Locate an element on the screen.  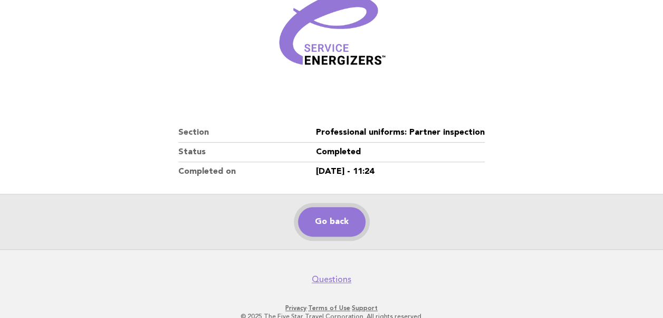
dt: Section is located at coordinates (247, 132).